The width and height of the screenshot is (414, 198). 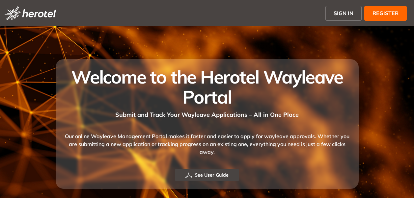 What do you see at coordinates (385, 13) in the screenshot?
I see `span: REGISTER` at bounding box center [385, 13].